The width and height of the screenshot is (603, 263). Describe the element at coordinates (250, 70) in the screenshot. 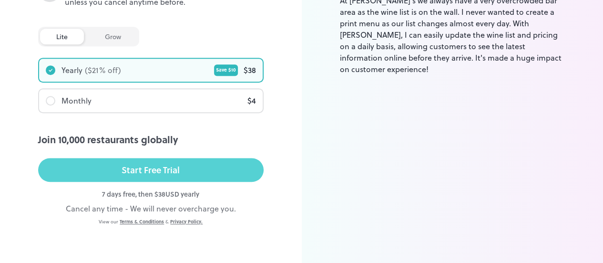

I see `div: $ 38` at that location.